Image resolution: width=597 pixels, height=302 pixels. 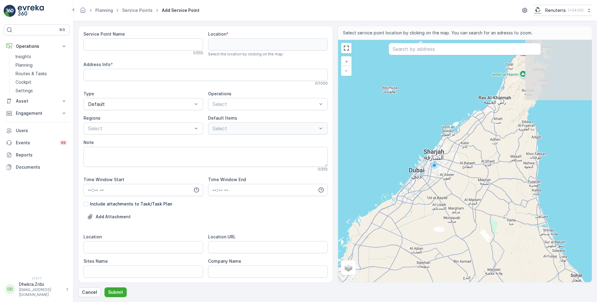 What do you see at coordinates (223, 118) in the screenshot?
I see `label: Default Items` at bounding box center [223, 118].